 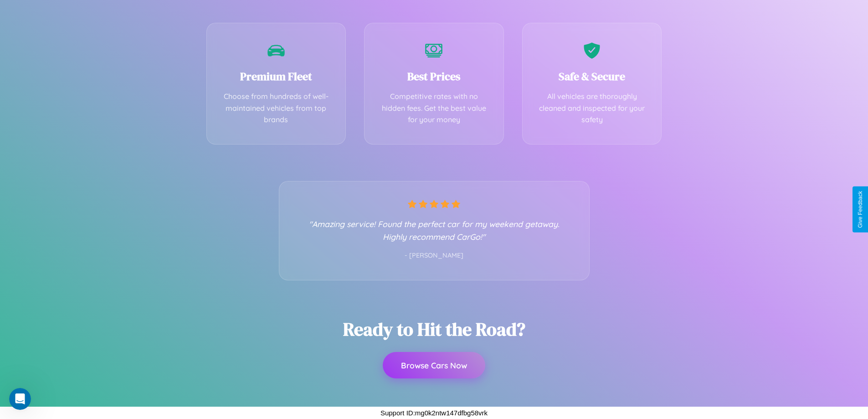 What do you see at coordinates (434, 329) in the screenshot?
I see `h2: Ready to Hit the Road?` at bounding box center [434, 329].